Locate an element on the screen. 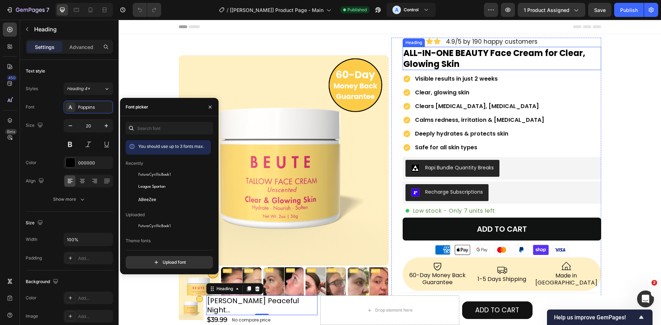 This screenshot has height=325, width=661. p: Theme fonts is located at coordinates (138, 241).